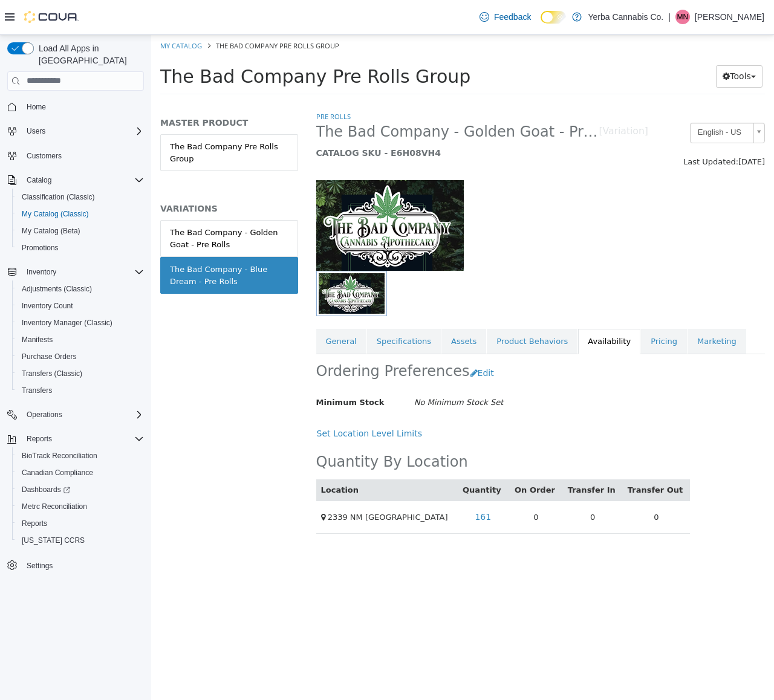  Describe the element at coordinates (80, 289) in the screenshot. I see `button: Adjustments (Classic)` at that location.